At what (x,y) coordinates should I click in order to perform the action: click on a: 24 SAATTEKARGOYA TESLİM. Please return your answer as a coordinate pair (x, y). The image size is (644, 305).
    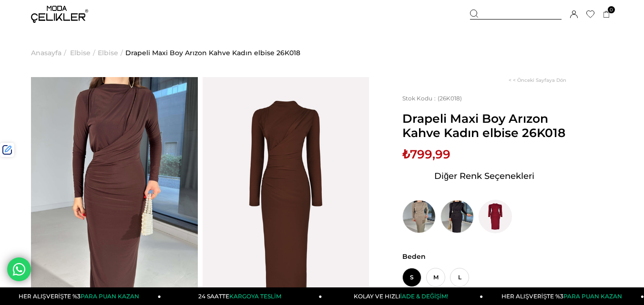
    Looking at the image, I should click on (242, 296).